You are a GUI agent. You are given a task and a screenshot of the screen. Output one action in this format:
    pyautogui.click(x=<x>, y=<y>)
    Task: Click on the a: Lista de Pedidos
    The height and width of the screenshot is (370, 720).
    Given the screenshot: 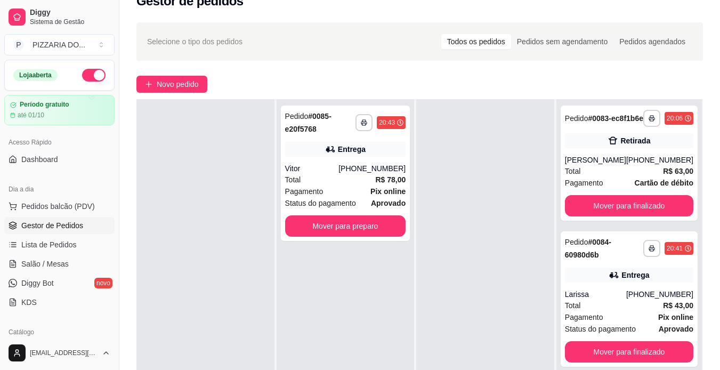 What is the action you would take?
    pyautogui.click(x=59, y=245)
    